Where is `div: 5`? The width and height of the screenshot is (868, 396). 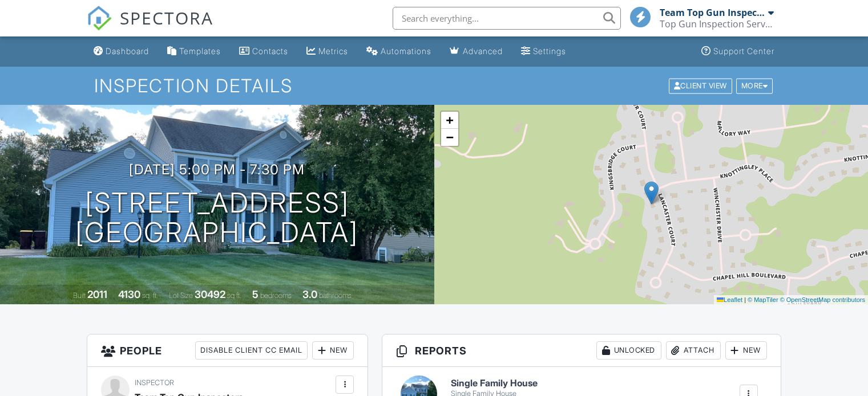 div: 5 is located at coordinates (255, 294).